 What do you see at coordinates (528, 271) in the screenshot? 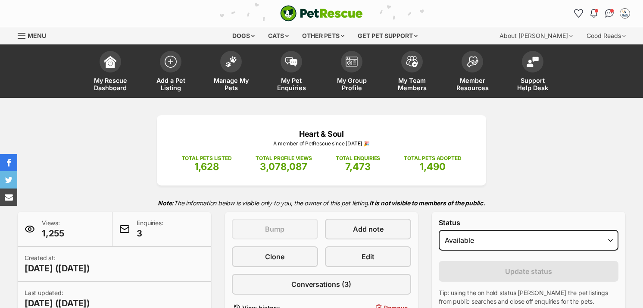
I see `span: Update status` at bounding box center [528, 271].